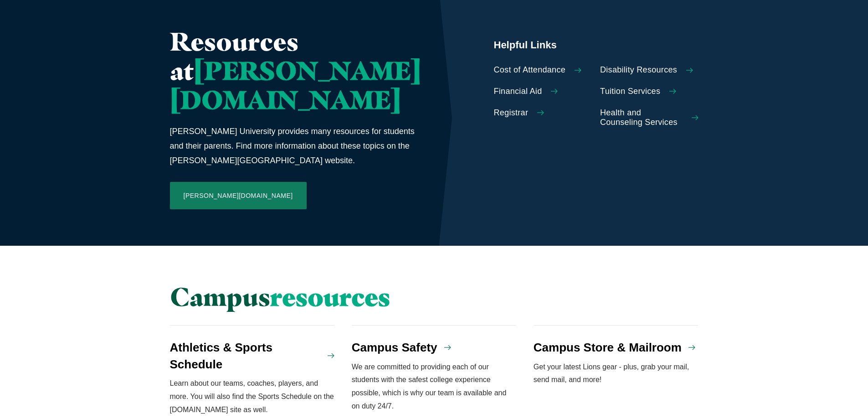  What do you see at coordinates (607, 347) in the screenshot?
I see `h4: Campus Store & Mailroom` at bounding box center [607, 347].